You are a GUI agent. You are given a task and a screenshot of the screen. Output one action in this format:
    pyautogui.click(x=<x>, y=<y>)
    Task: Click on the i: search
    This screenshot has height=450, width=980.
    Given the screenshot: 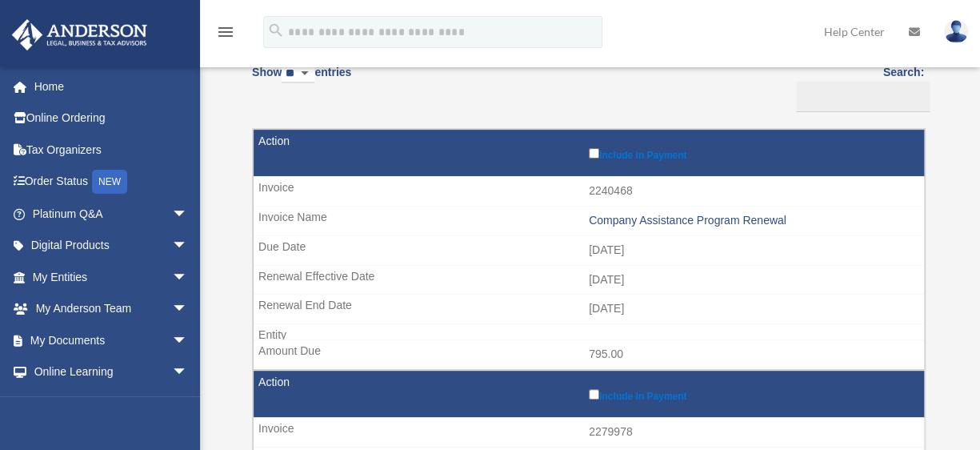 What is the action you would take?
    pyautogui.click(x=276, y=30)
    